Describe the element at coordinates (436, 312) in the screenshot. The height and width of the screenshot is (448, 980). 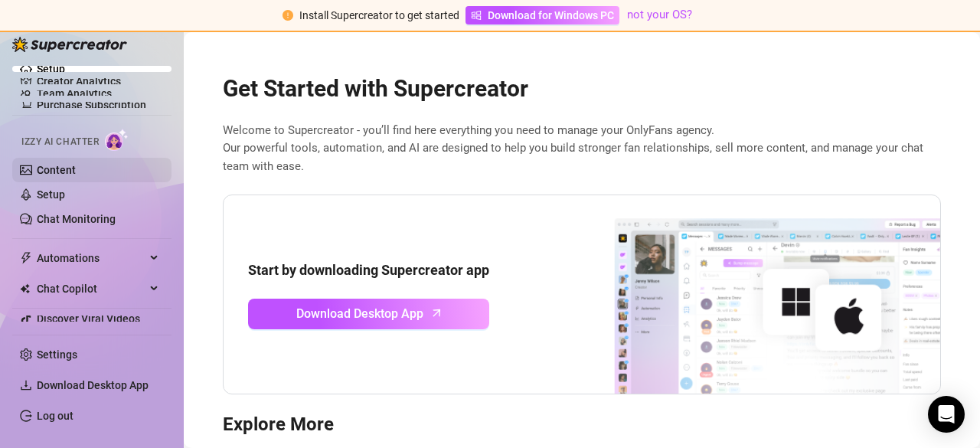
I see `span: arrow-up` at that location.